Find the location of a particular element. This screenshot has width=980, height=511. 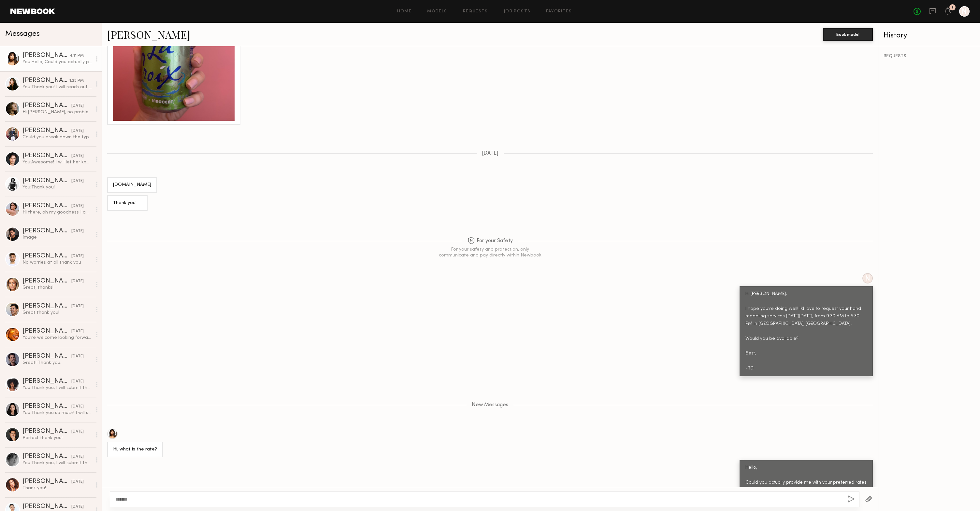

div: You: Hello, Could you actually provide me with your preferred rates for hand modeling? is located at coordinates (57, 62).